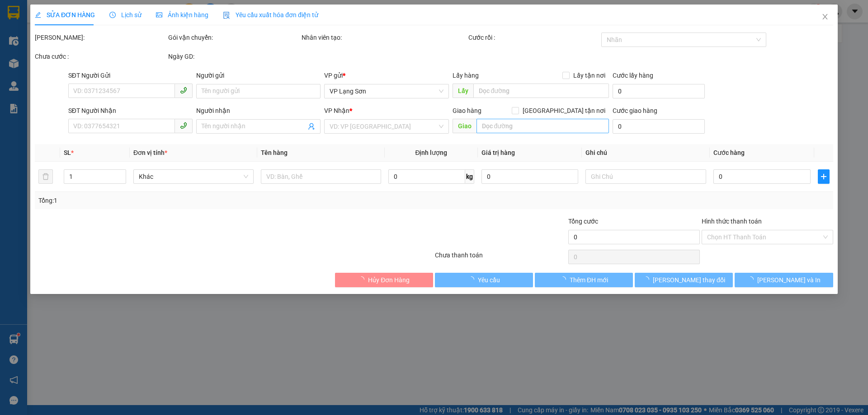  Describe the element at coordinates (463, 91) in the screenshot. I see `span: Lấy` at that location.